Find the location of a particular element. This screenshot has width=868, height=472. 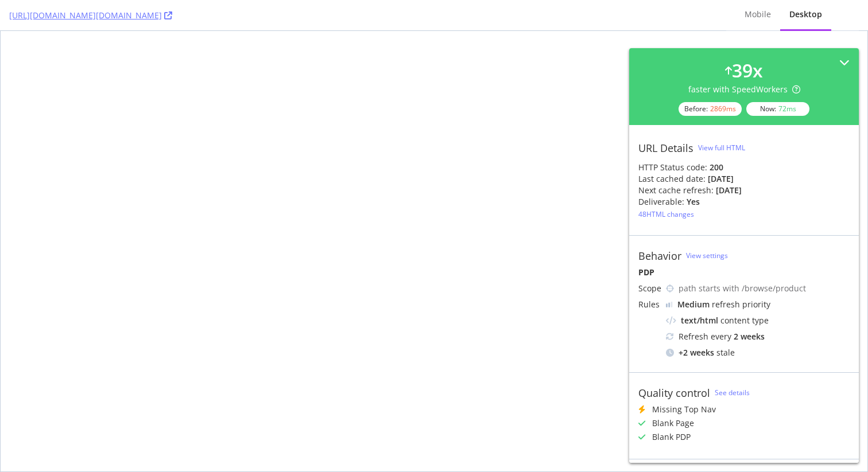

div: Now: is located at coordinates (778, 109).